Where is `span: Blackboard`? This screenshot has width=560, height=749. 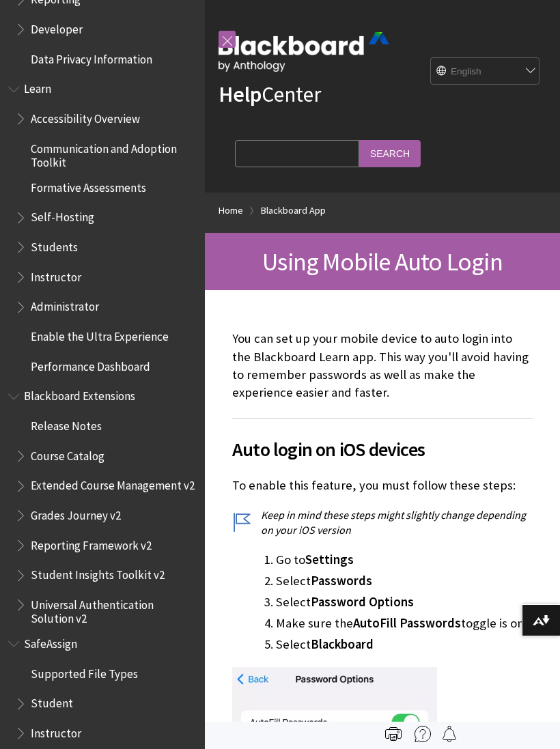 span: Blackboard is located at coordinates (342, 644).